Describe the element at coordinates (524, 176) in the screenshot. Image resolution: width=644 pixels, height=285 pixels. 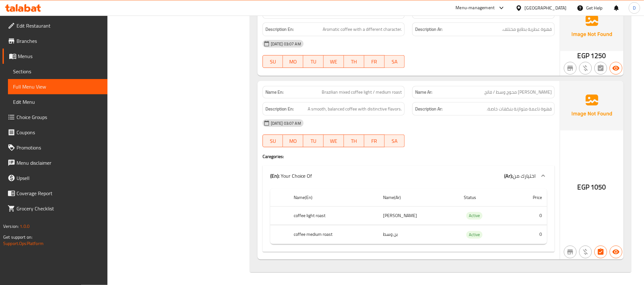
I see `span: اختيارك من` at that location.